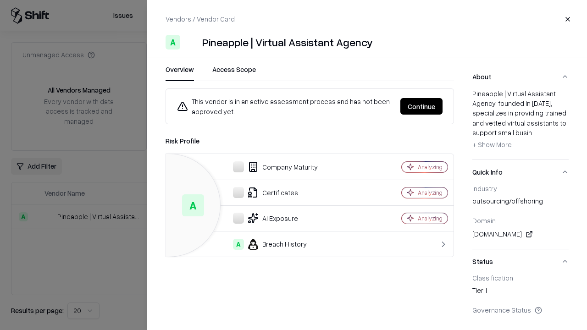 Image resolution: width=587 pixels, height=330 pixels. Describe the element at coordinates (234, 73) in the screenshot. I see `button: Access Scope` at that location.